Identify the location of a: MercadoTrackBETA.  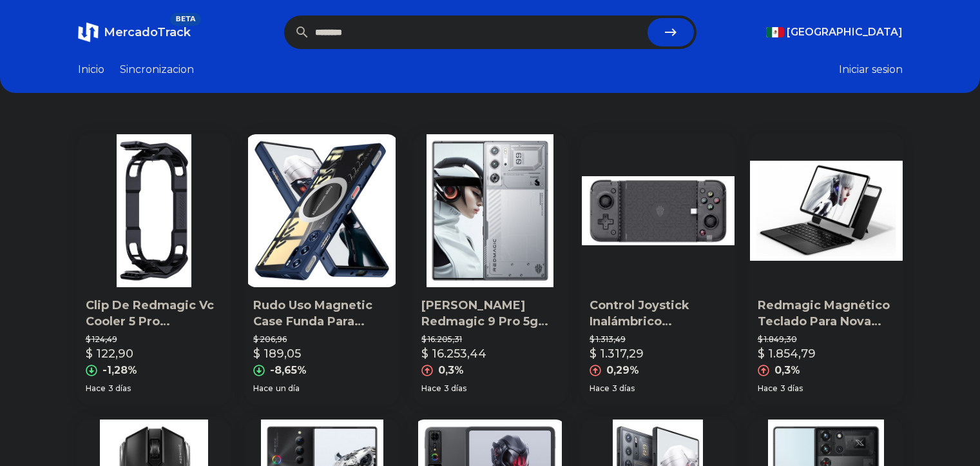
(134, 32).